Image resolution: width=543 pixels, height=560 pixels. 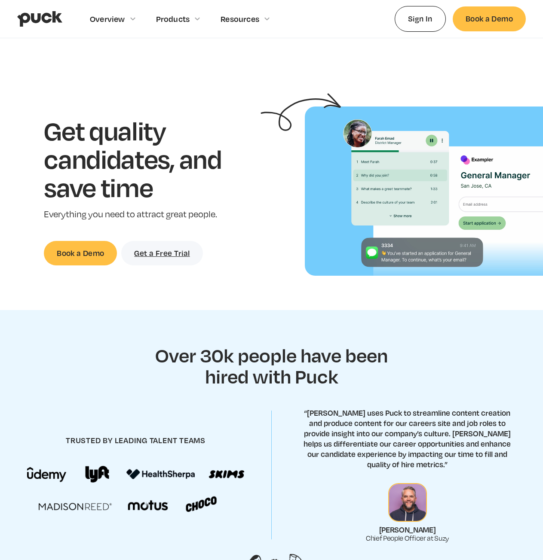 What do you see at coordinates (107, 19) in the screenshot?
I see `div: Overview` at bounding box center [107, 19].